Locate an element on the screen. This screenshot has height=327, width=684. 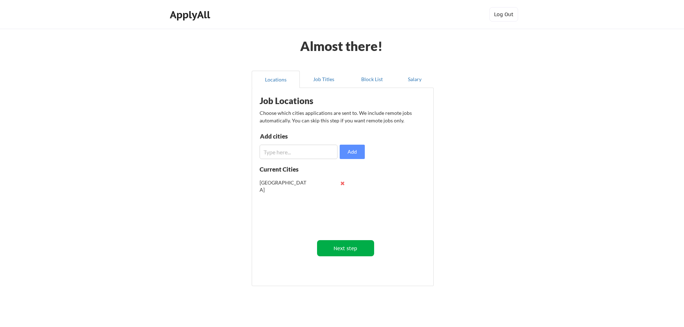
button: Add is located at coordinates (352, 152).